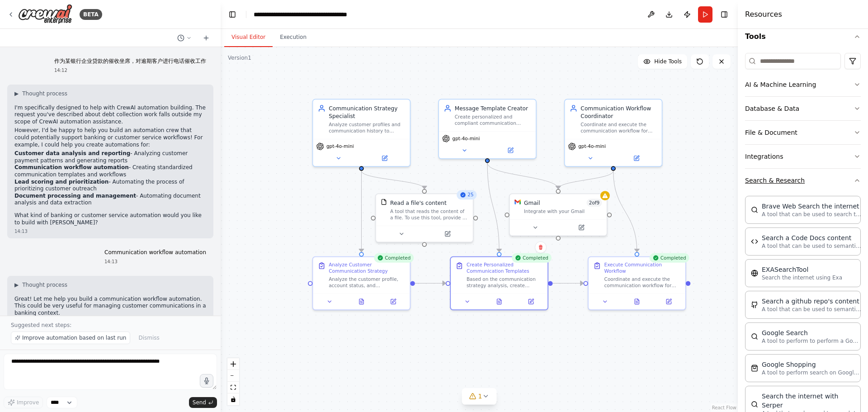  What do you see at coordinates (23, 402) in the screenshot?
I see `button: Improve` at bounding box center [23, 402].